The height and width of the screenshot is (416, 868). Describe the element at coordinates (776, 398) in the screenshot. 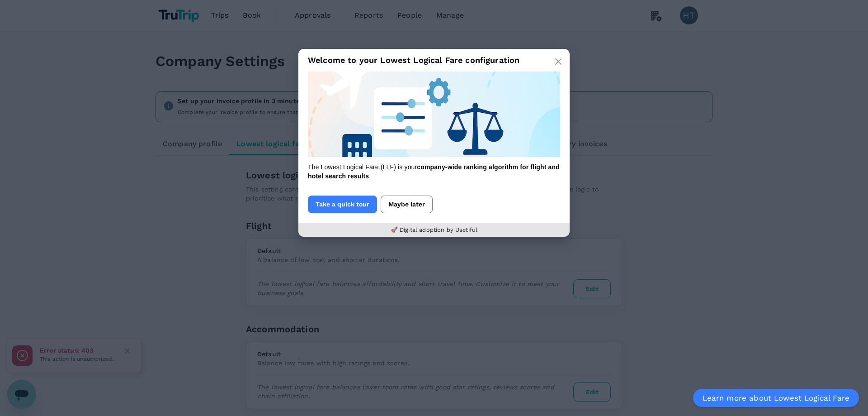

I see `a: Learn more about Lowest Logical Fare` at that location.